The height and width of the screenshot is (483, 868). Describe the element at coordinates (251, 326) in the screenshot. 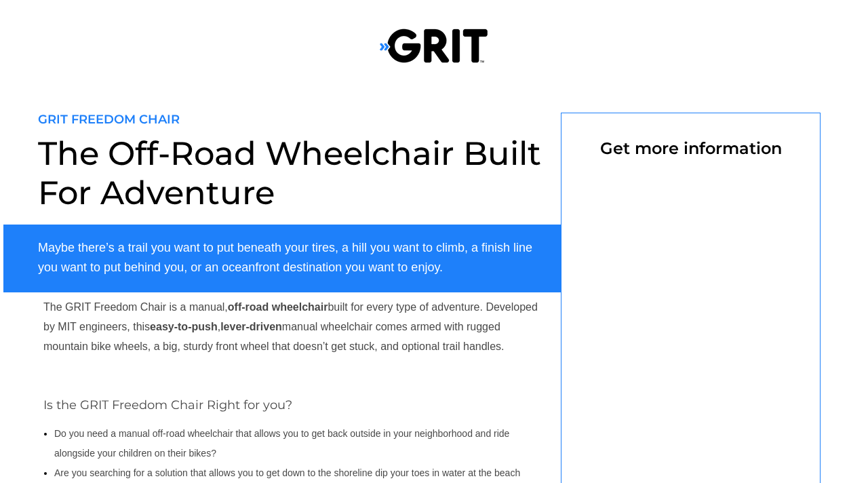

I see `strong: lever-driven` at that location.